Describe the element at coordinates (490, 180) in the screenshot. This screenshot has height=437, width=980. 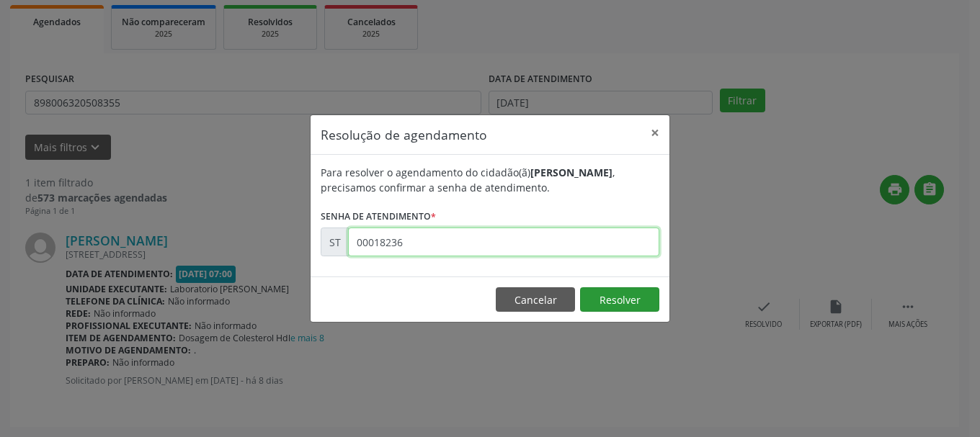
I see `div: Para resolver o agendamento do cidadão(ã) , precisamos confirmar a senha de atendimento.` at that location.